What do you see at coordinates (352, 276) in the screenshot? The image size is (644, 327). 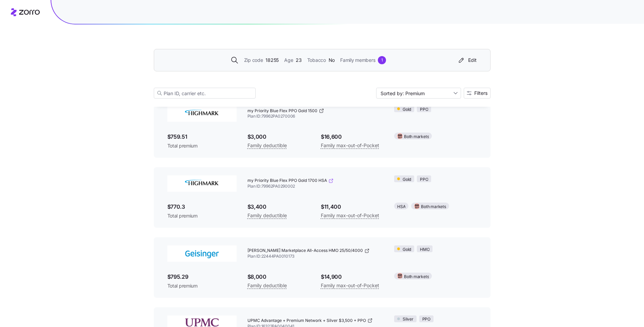 I see `span: $14,900` at bounding box center [352, 276].